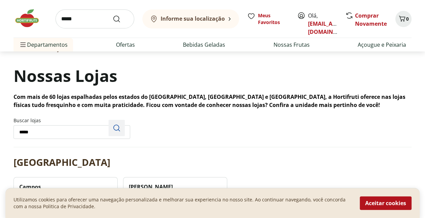 The image size is (425, 218). What do you see at coordinates (117, 128) in the screenshot?
I see `button: Pesquisar` at bounding box center [117, 128].